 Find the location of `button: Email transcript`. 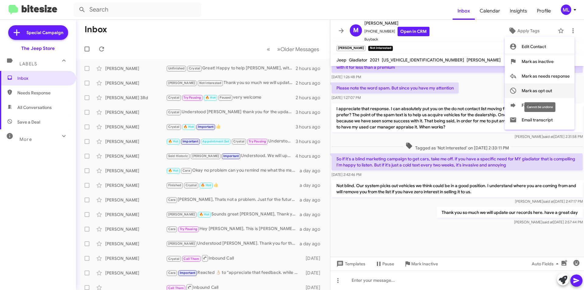

button: Email transcript is located at coordinates (540, 120).